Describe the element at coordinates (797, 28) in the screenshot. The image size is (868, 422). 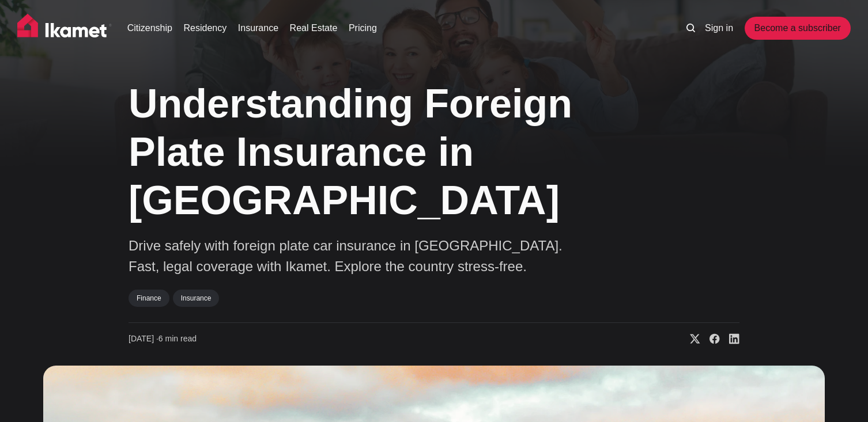
I see `a: Become a subscriber` at that location.